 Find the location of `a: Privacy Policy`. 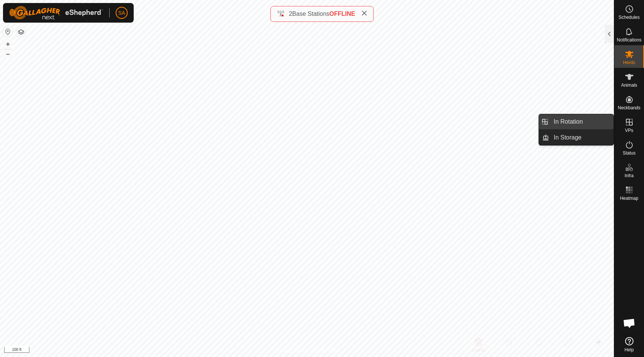

a: Privacy Policy is located at coordinates (291, 351).